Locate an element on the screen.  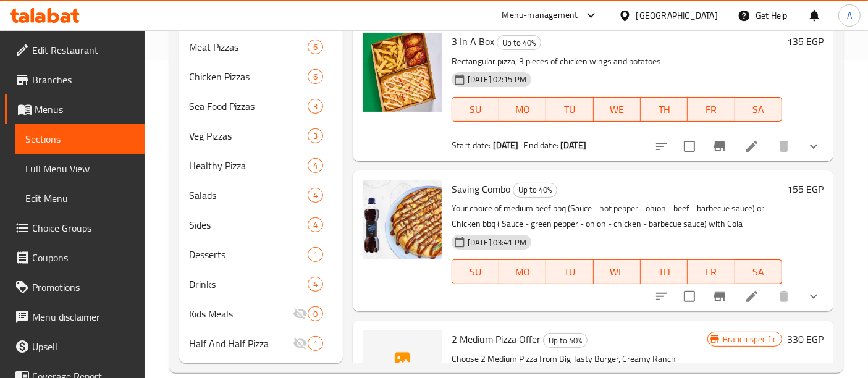
button: MO is located at coordinates (523, 109).